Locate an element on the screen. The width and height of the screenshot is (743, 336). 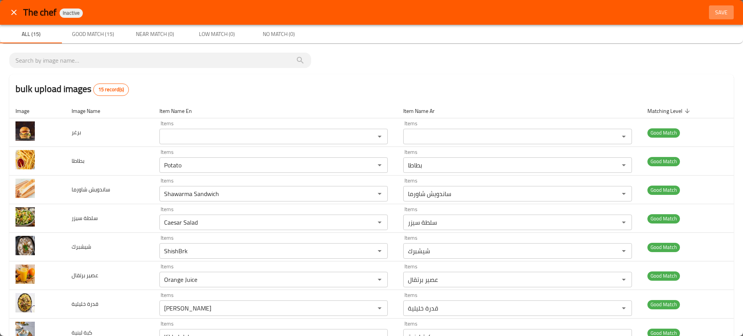
div: Total records count is located at coordinates (111, 90).